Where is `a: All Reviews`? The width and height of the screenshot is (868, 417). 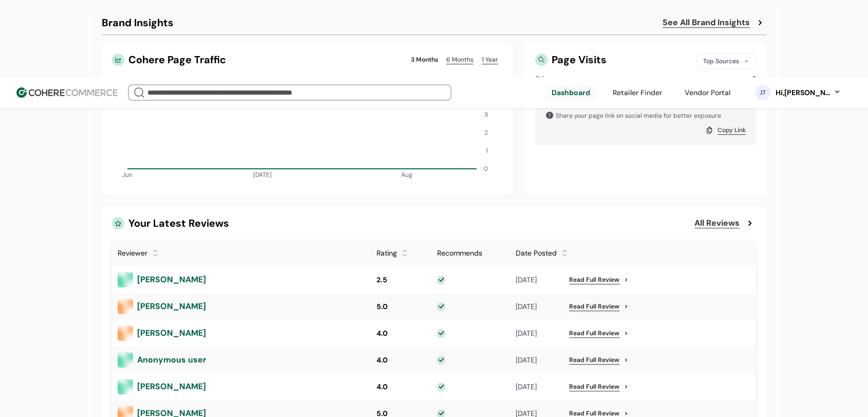 a: All Reviews is located at coordinates (717, 223).